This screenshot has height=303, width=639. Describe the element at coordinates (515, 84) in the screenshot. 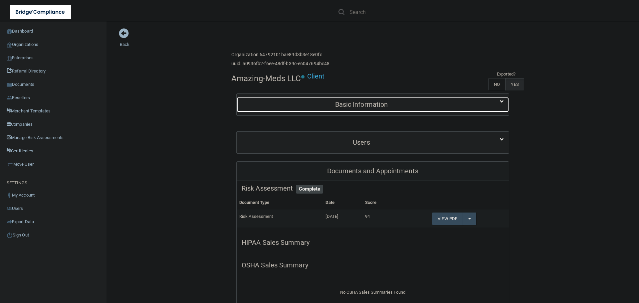

I see `label: YES` at that location.